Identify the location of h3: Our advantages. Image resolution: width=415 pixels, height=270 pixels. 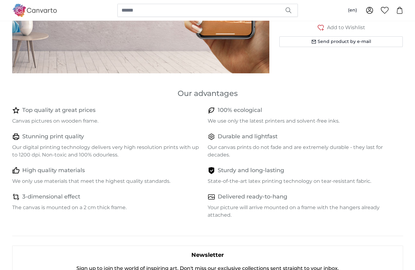
(208, 93).